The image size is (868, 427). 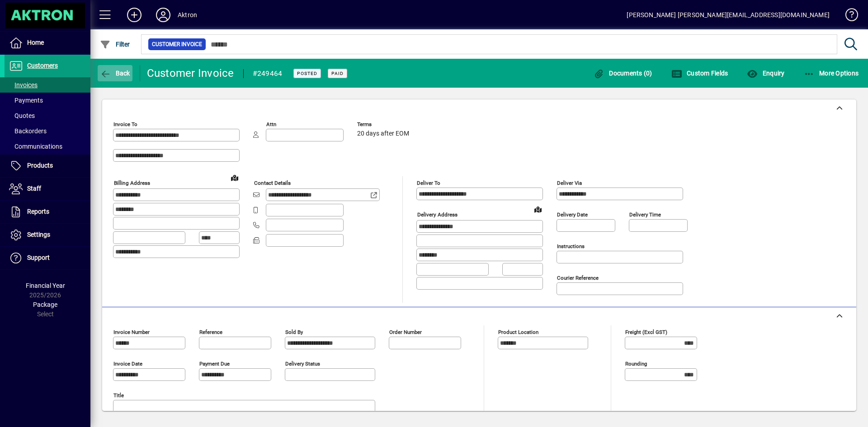 I want to click on mat-label: Invoice number, so click(x=132, y=332).